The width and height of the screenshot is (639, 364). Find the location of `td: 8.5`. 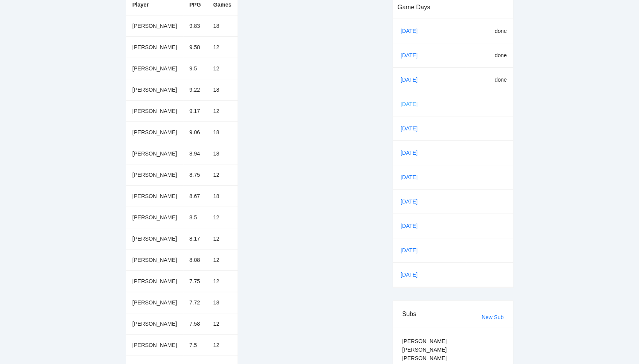

td: 8.5 is located at coordinates (195, 217).